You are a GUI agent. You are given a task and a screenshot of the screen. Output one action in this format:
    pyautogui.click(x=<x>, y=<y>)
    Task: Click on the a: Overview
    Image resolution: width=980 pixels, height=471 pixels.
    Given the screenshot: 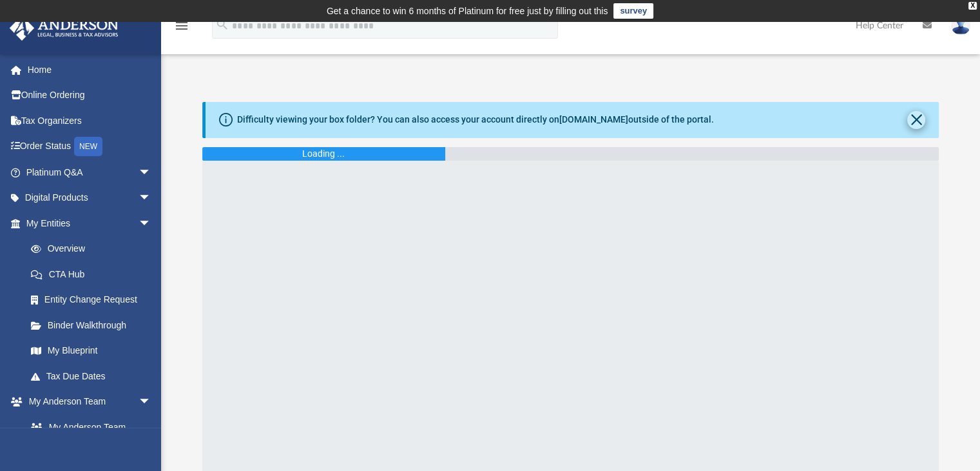 What is the action you would take?
    pyautogui.click(x=94, y=249)
    